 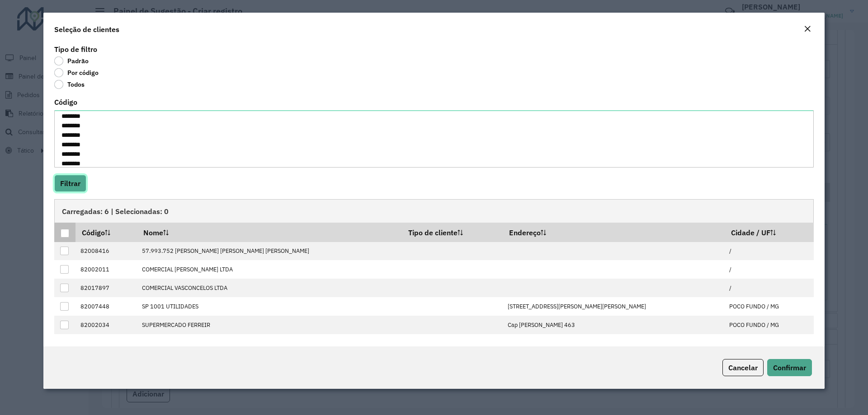 What do you see at coordinates (790, 368) in the screenshot?
I see `button: Confirmar` at bounding box center [790, 368].